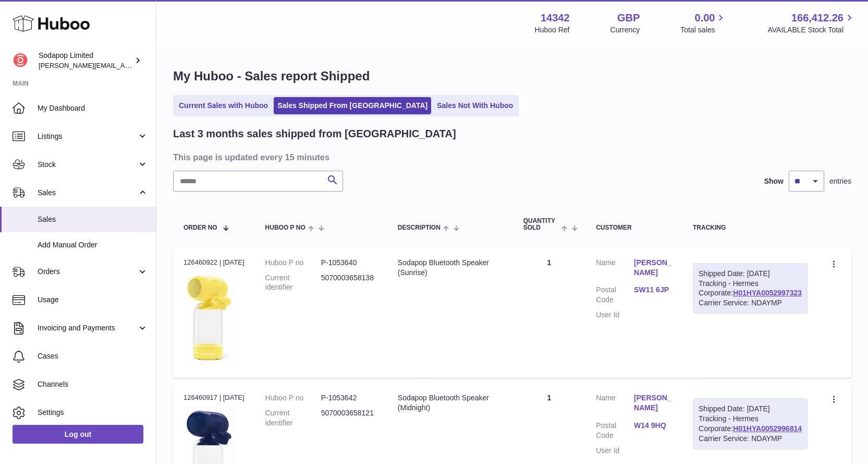  Describe the element at coordinates (817, 18) in the screenshot. I see `span: 166,412.26` at that location.